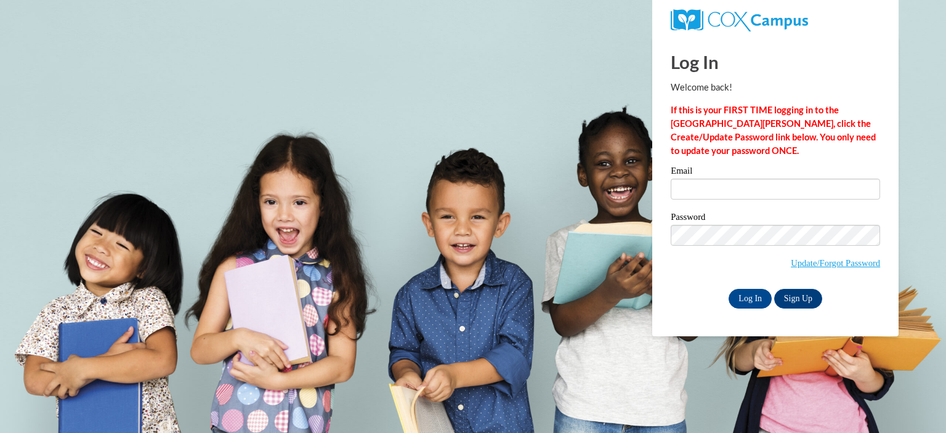 This screenshot has height=433, width=946. I want to click on a: Sign Up, so click(798, 299).